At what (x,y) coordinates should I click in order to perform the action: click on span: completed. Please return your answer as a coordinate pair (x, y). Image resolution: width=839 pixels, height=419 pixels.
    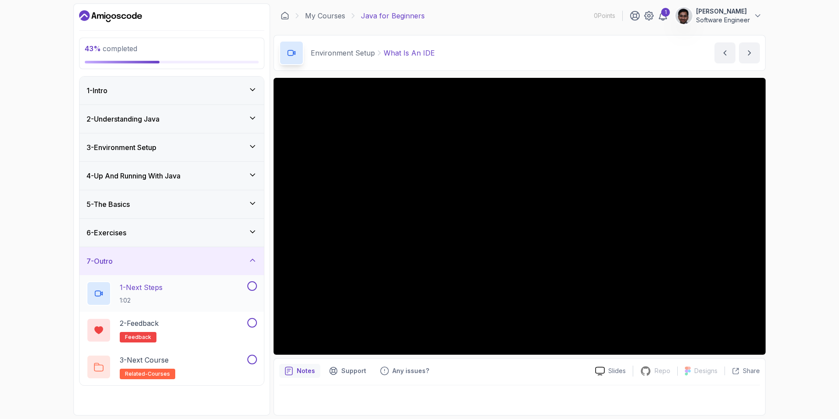
    Looking at the image, I should click on (111, 49).